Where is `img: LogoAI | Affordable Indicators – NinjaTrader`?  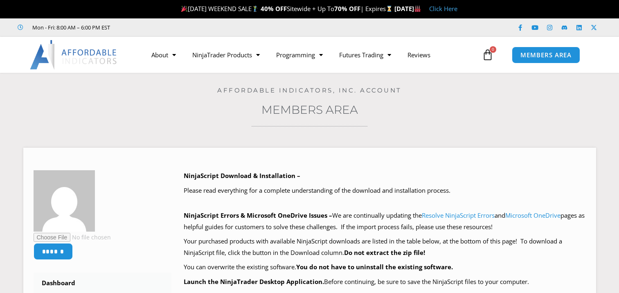 img: LogoAI | Affordable Indicators – NinjaTrader is located at coordinates (74, 55).